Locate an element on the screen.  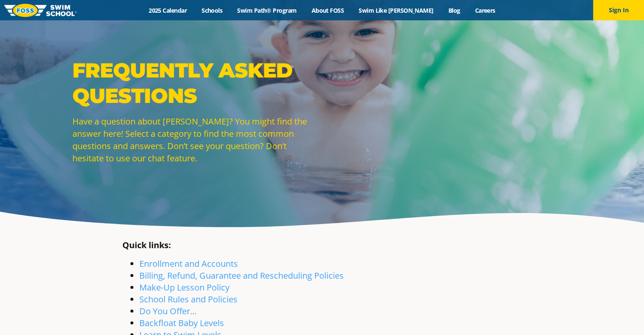
strong: Quick links: is located at coordinates (146, 245).